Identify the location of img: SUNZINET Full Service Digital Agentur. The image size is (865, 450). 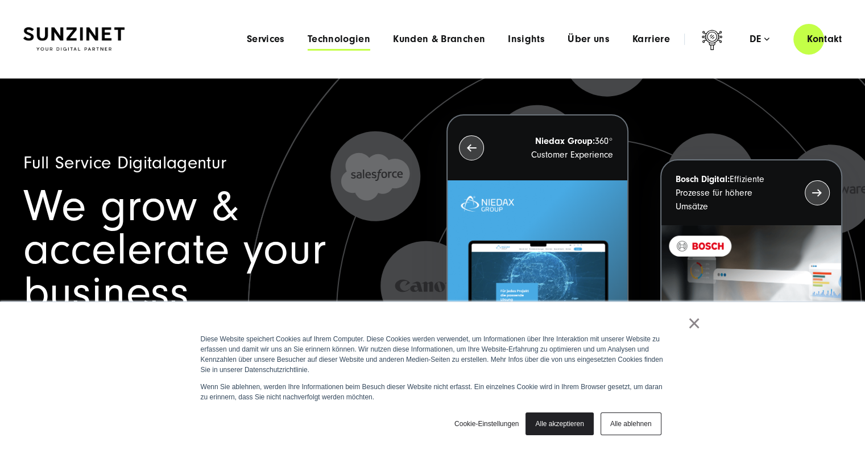
(74, 39).